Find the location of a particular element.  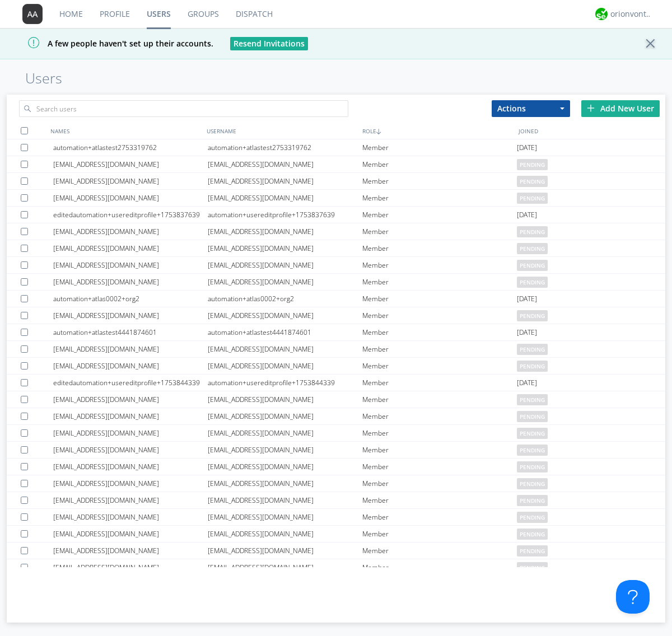

div: Add New User is located at coordinates (621, 108).